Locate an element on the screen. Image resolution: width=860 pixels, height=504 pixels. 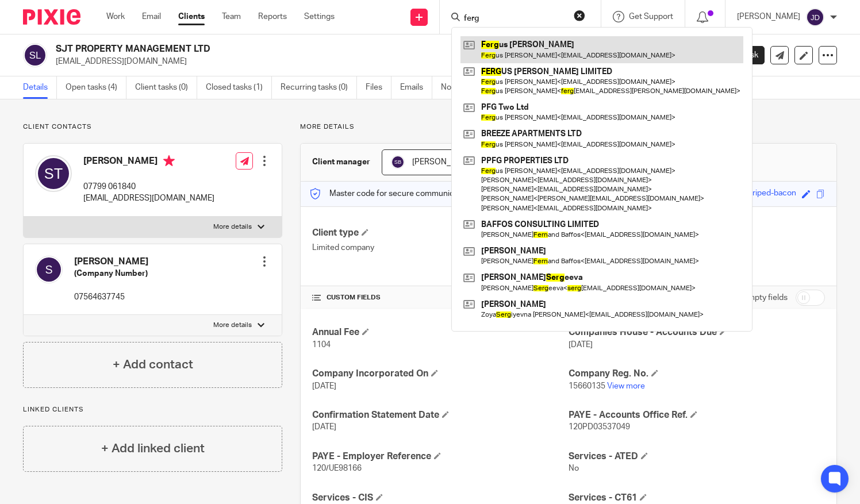
h4: PAYE - Accounts Office Ref. is located at coordinates (697, 415).